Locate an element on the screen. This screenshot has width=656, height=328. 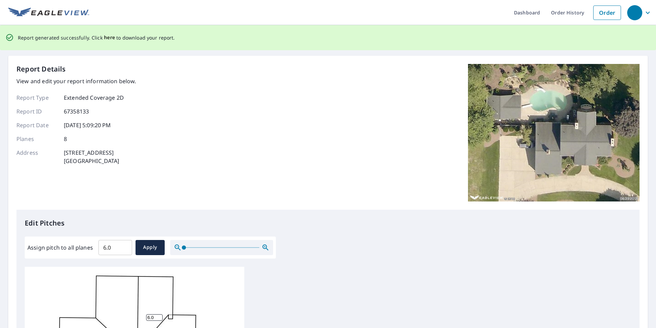
p: Extended Coverage 2D is located at coordinates (94, 97).